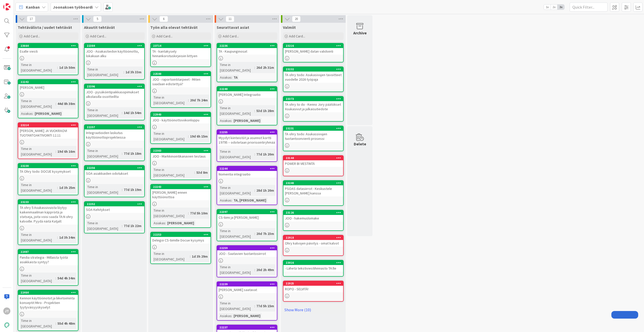 The height and width of the screenshot is (332, 644). I want to click on div: 22397, so click(247, 212).